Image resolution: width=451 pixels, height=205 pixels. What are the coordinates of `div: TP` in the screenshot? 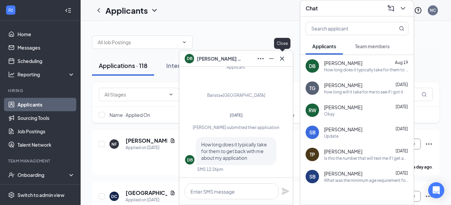 It's located at (312, 155).